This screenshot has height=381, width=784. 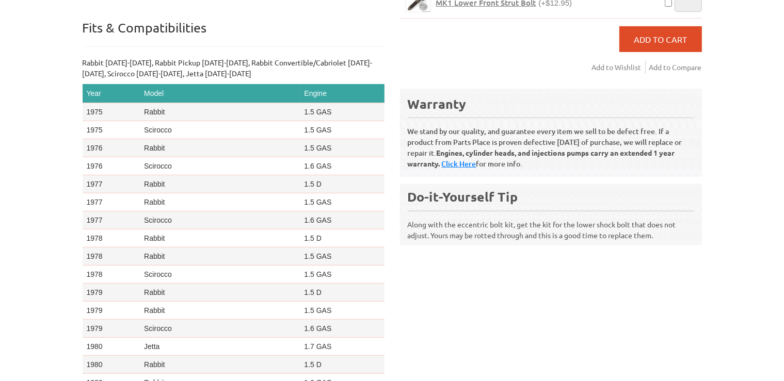 What do you see at coordinates (541, 158) in the screenshot?
I see `b: Engines, cylinder heads, and injections pumps carry an extended 1 year warranty.` at bounding box center [541, 158].